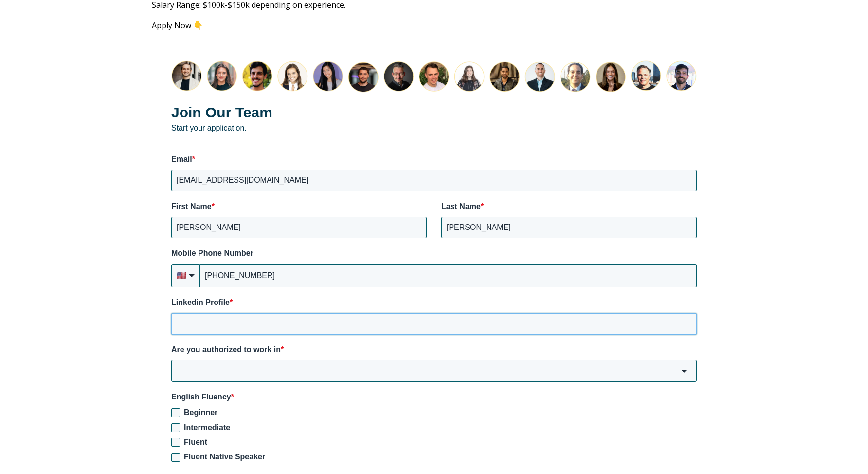 The height and width of the screenshot is (474, 868). I want to click on span: Are you authorized to work in, so click(226, 349).